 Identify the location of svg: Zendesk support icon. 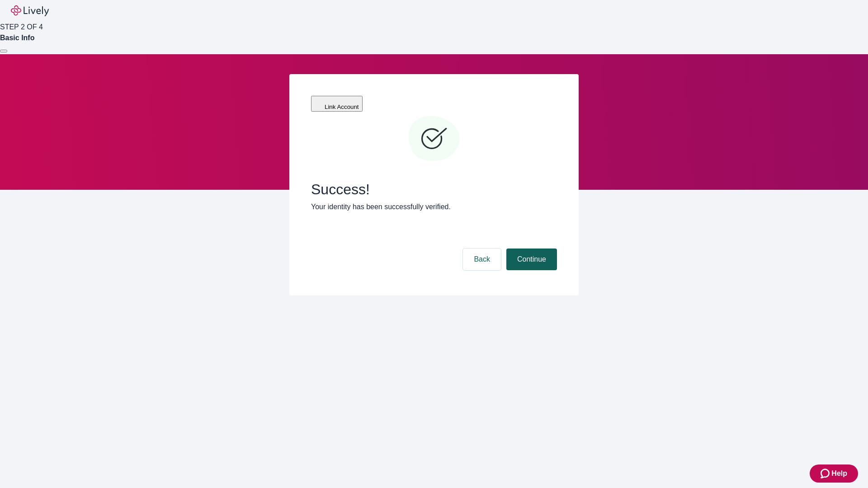
(826, 474).